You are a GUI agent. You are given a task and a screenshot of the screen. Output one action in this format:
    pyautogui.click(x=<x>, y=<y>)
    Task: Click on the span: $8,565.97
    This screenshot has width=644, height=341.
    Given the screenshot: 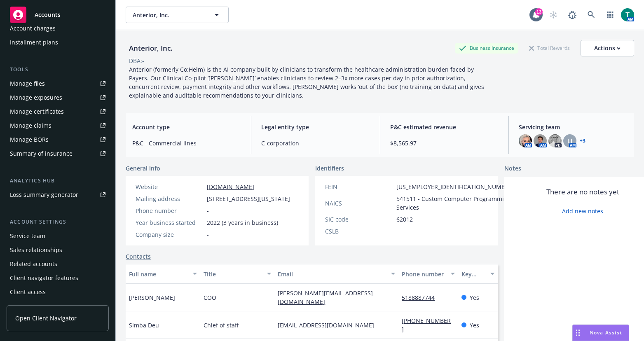 What is the action you would take?
    pyautogui.click(x=445, y=143)
    